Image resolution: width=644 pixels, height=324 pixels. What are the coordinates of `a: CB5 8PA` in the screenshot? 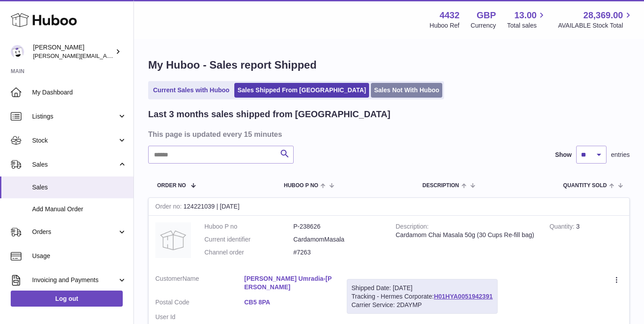 It's located at (289, 302).